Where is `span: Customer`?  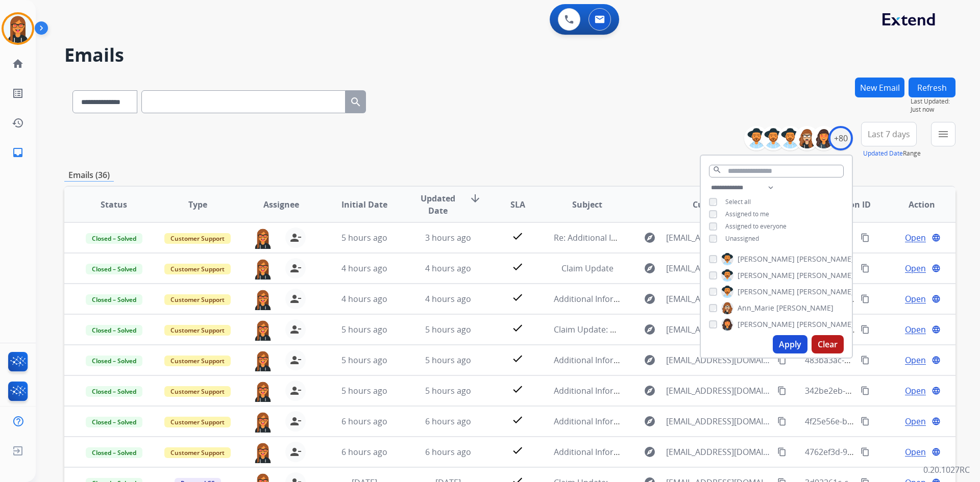
span: Customer is located at coordinates (712, 204).